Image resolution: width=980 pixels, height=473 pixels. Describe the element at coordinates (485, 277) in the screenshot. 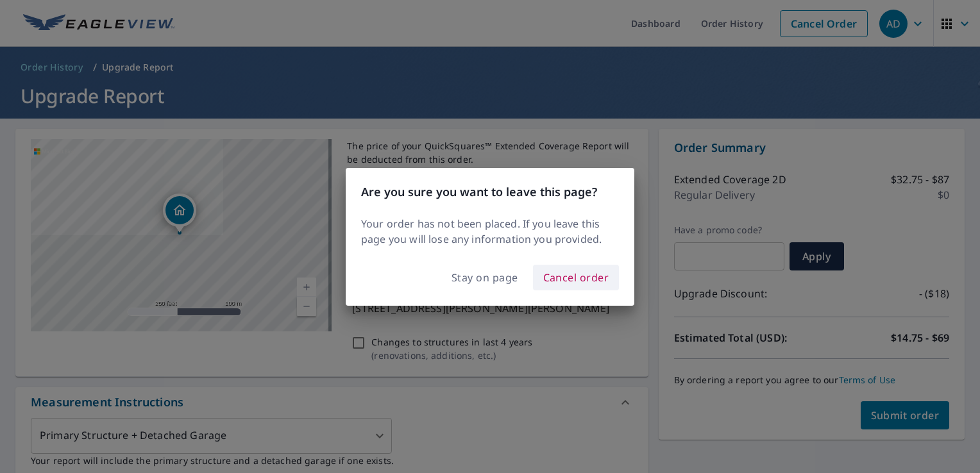

I see `button: Stay on page` at that location.